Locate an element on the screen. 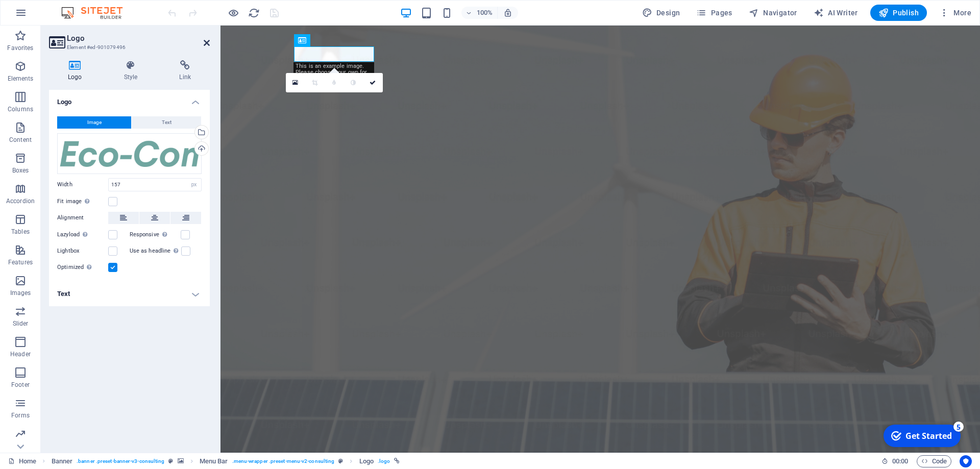 The image size is (980, 469). h4: Text is located at coordinates (129, 294).